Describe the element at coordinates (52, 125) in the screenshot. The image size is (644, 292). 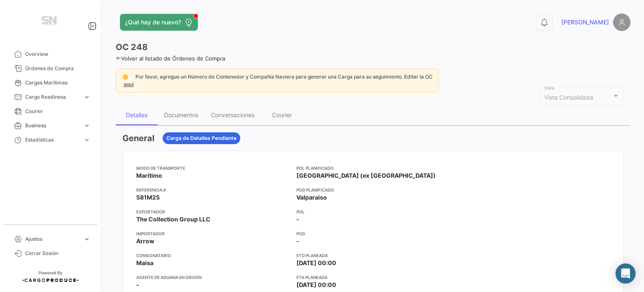
I see `span: Business` at that location.